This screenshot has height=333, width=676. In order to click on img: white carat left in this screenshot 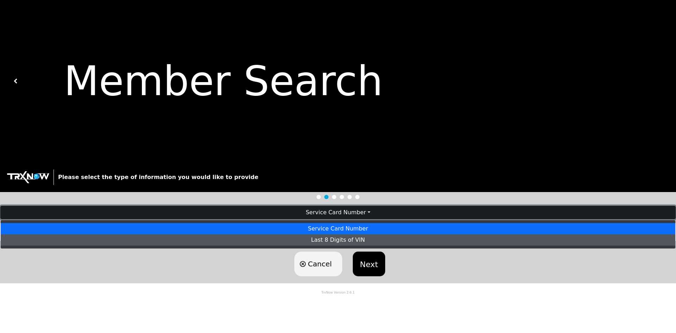, I will do `click(16, 81)`.